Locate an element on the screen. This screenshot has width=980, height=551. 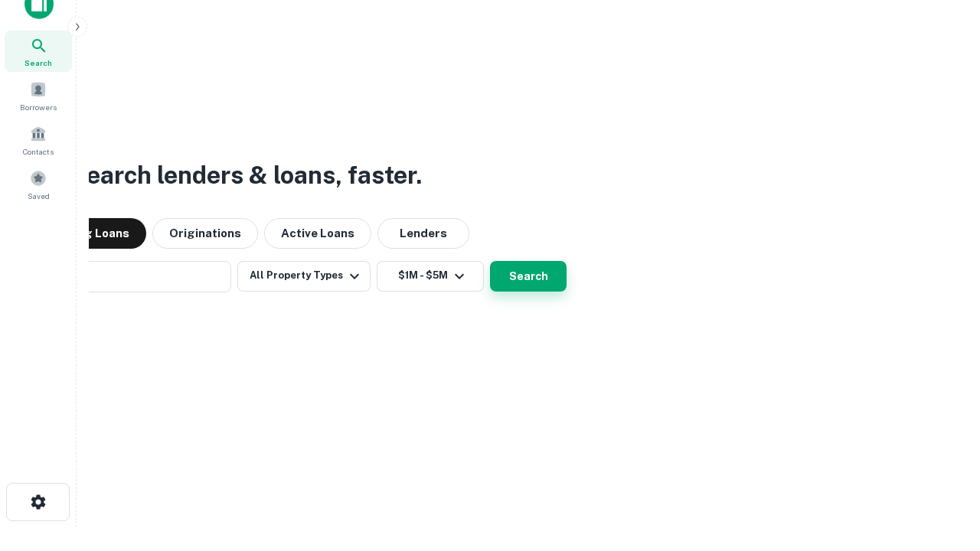
button: Lenders is located at coordinates (423, 233).